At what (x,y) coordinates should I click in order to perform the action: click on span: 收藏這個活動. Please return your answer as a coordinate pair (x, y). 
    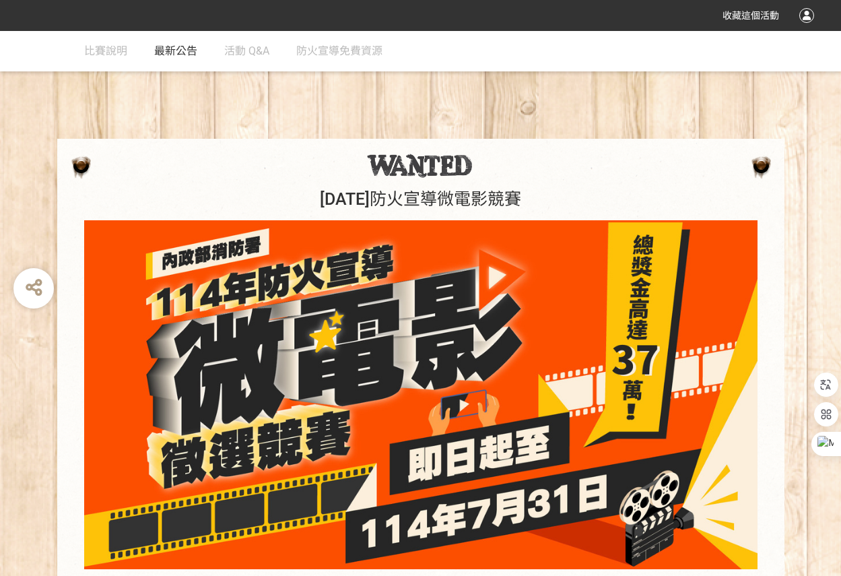
    Looking at the image, I should click on (751, 15).